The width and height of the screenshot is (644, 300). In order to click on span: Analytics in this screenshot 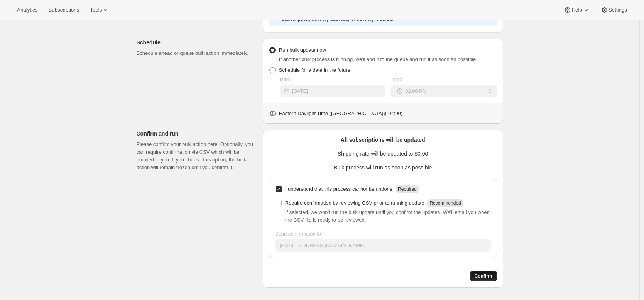, I will do `click(27, 10)`.